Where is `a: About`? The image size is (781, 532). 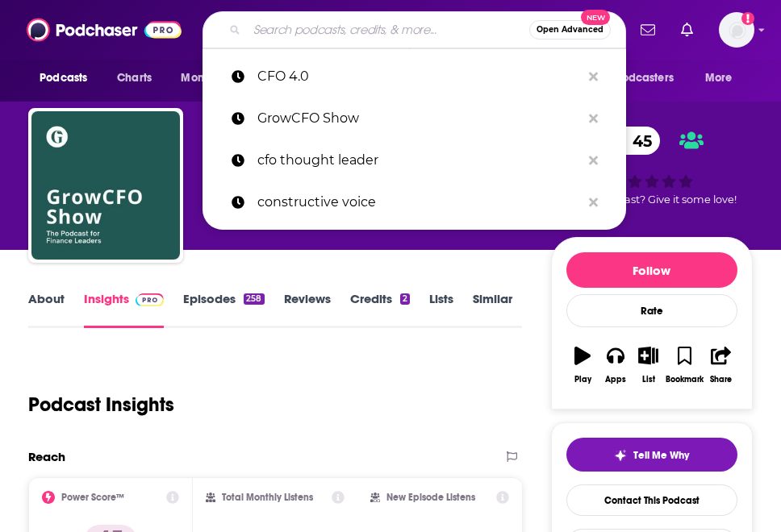
a: About is located at coordinates (46, 310).